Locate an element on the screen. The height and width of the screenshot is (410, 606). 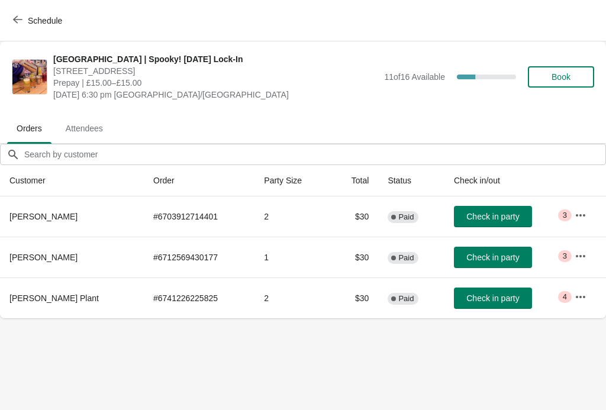
span: Book is located at coordinates (561, 77).